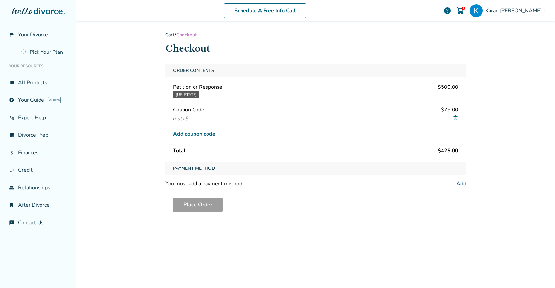 Image resolution: width=555 pixels, height=288 pixels. Describe the element at coordinates (38, 223) in the screenshot. I see `a: chat_infoContact Us` at that location.